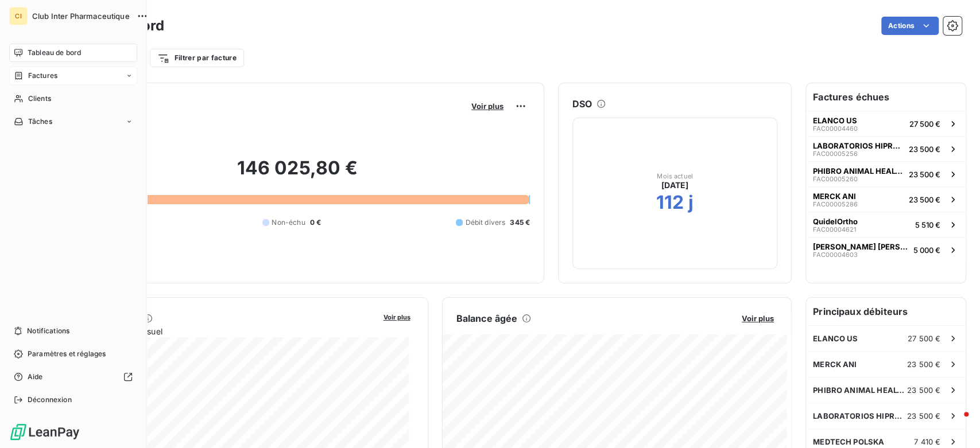  I want to click on h6: Balance âgée, so click(487, 319).